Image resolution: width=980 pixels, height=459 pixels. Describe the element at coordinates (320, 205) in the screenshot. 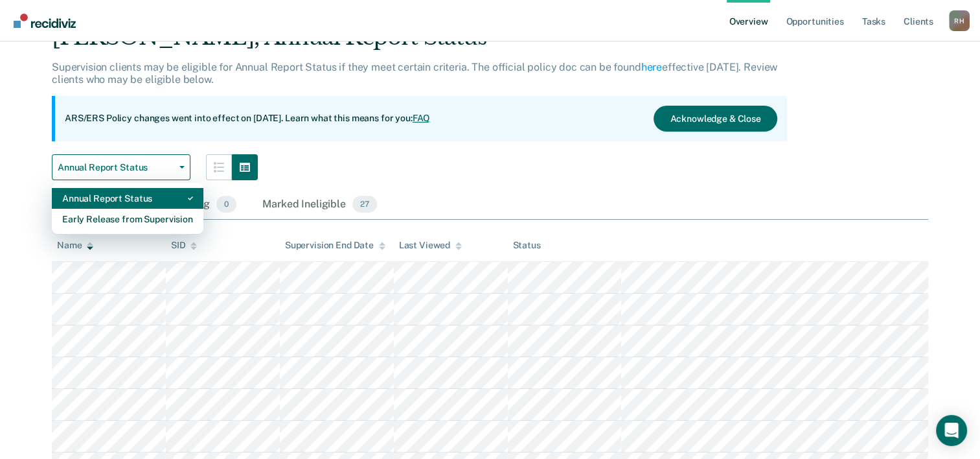

I see `div: Marked Ineligible27` at that location.